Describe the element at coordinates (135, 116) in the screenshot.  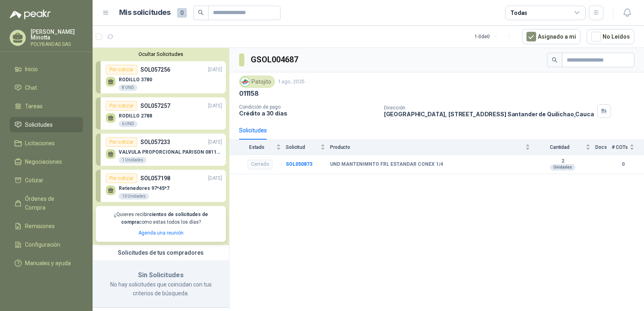
I see `p: RODILLO 2788` at that location.